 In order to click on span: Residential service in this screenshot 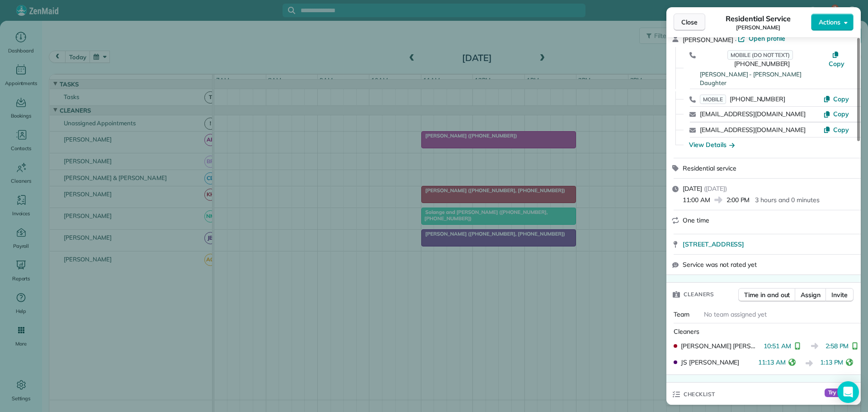, I will do `click(709, 168)`.